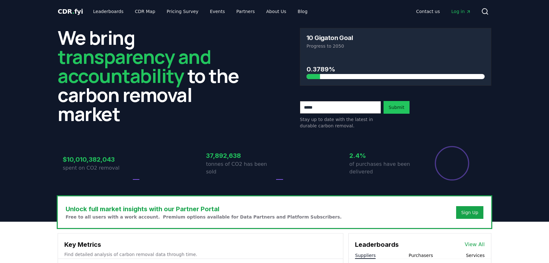 The width and height of the screenshot is (549, 263). Describe the element at coordinates (428, 11) in the screenshot. I see `a: Contact us` at that location.